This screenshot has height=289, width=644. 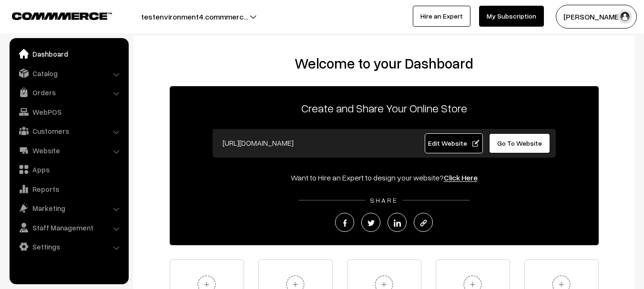 What do you see at coordinates (69, 150) in the screenshot?
I see `a: Website` at bounding box center [69, 150].